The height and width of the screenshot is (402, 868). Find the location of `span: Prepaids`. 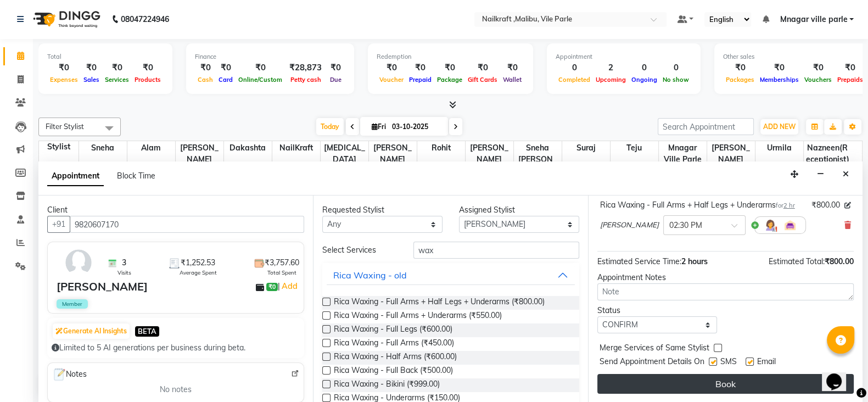

span: Prepaids is located at coordinates (850, 80).